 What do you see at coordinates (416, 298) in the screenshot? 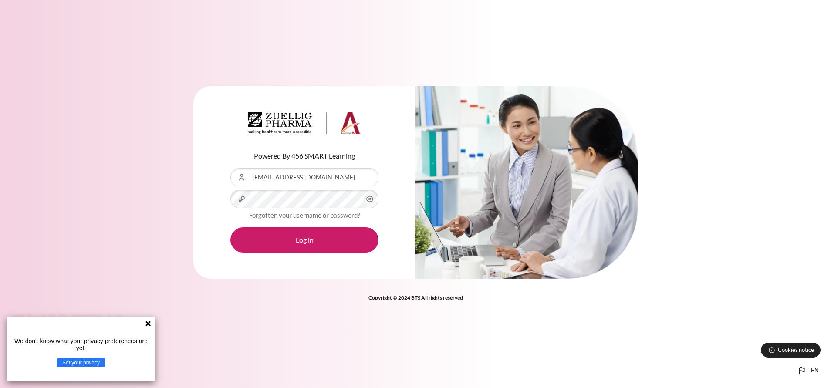
I see `strong: Copyright © 2024 BTS All rights reserved` at bounding box center [416, 298].